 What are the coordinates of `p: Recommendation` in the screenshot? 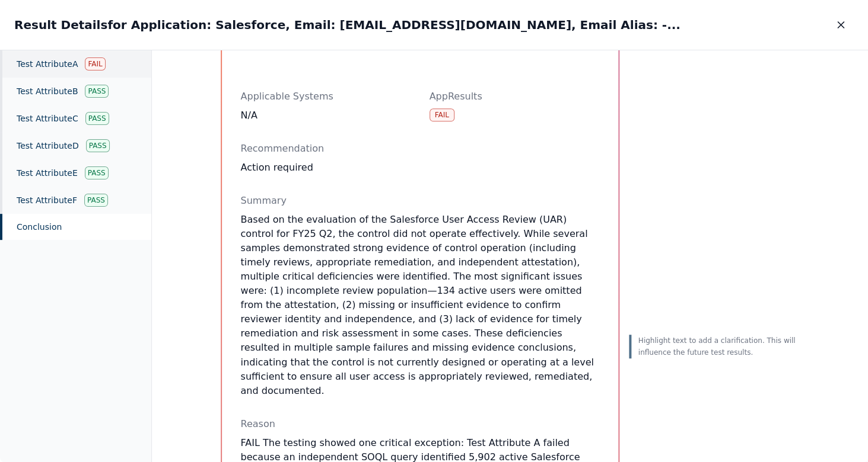 It's located at (420, 148).